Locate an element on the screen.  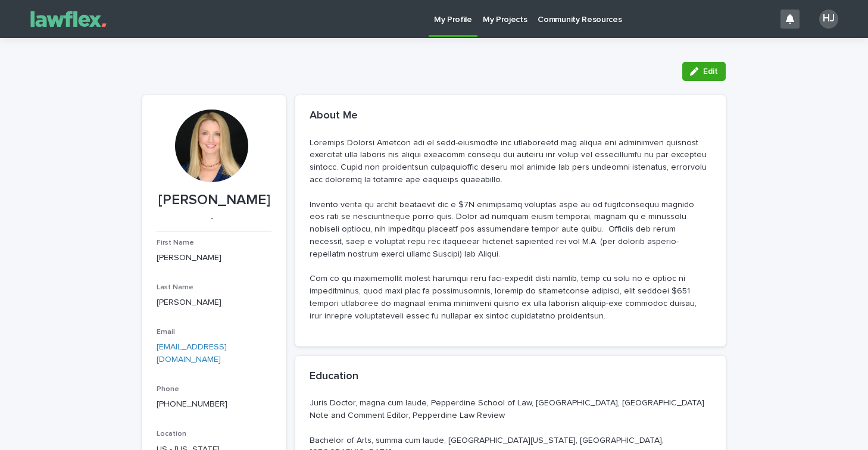
span: Email is located at coordinates (166, 332).